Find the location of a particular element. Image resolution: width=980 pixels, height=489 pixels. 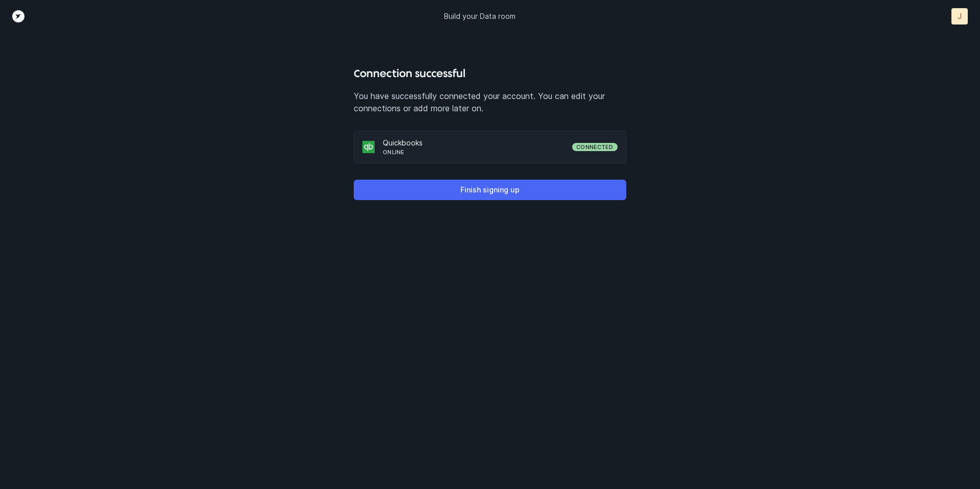

p: You have successfully connected your account. You can edit your connections or add more later on. is located at coordinates (489, 102).